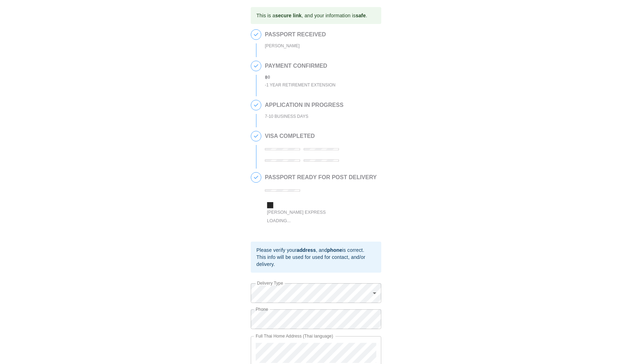  I want to click on h2: PAYMENT CONFIRMED, so click(300, 66).